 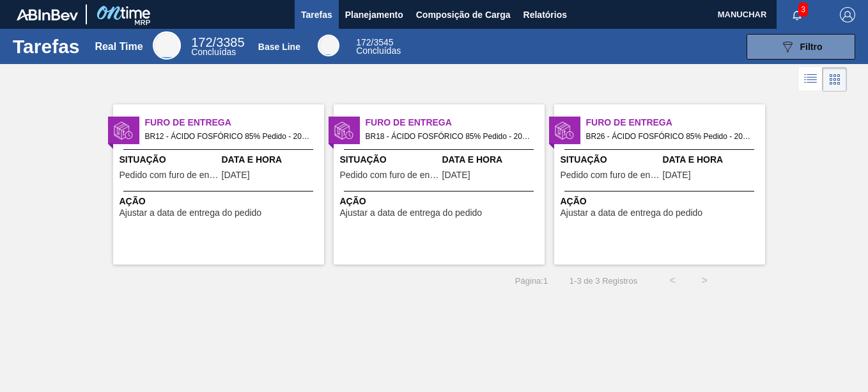 What do you see at coordinates (545, 14) in the screenshot?
I see `span: Relatórios` at bounding box center [545, 14].